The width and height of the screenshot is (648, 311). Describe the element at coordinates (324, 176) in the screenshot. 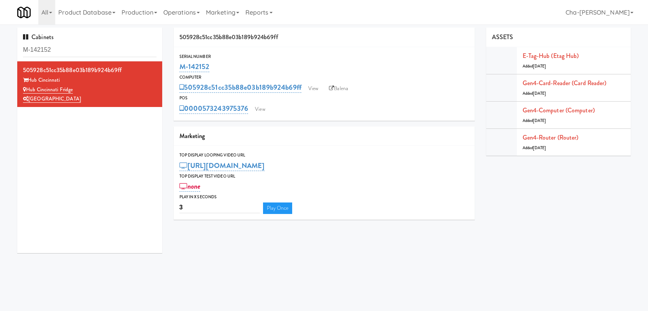

I see `div: Top Display Test Video Url` at that location.